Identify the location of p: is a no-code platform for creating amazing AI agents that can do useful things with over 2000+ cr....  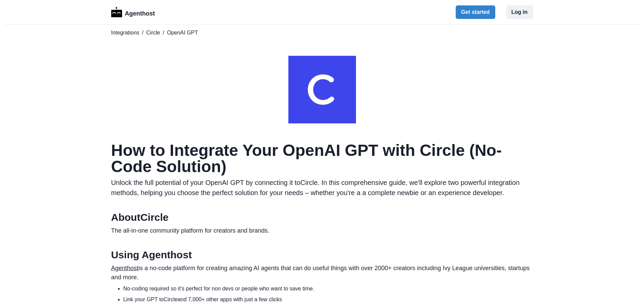
(322, 273).